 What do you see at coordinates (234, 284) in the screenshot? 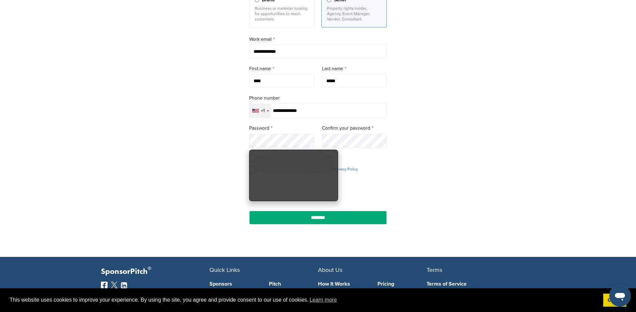
I see `a: Sponsors` at bounding box center [234, 284].